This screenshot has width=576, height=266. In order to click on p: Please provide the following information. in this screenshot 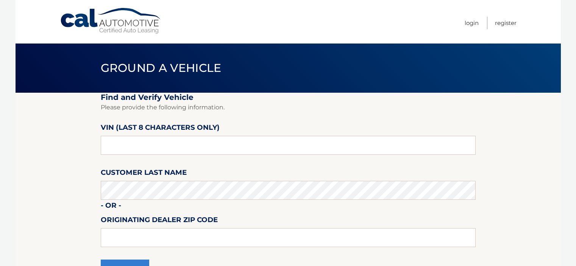, I will do `click(288, 108)`.